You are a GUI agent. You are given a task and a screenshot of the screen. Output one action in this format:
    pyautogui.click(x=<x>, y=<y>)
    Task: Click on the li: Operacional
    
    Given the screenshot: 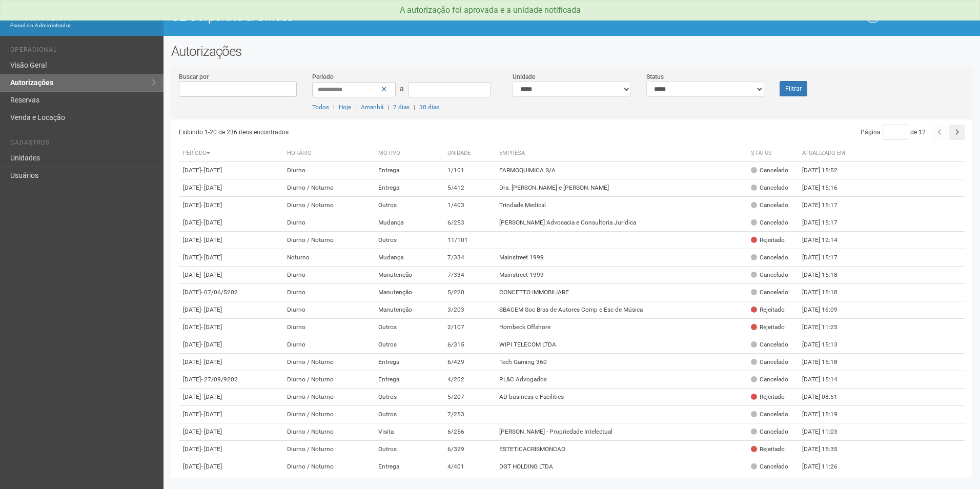 What is the action you would take?
    pyautogui.click(x=83, y=51)
    